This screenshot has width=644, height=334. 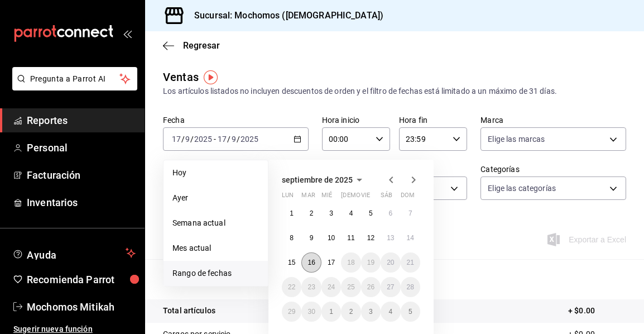 I want to click on abbr: 27 de septiembre de 2025, so click(x=390, y=287).